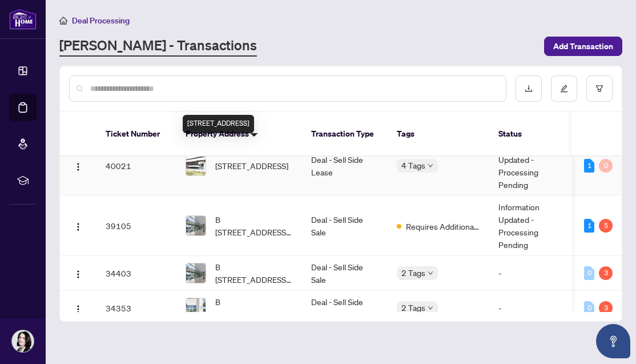  What do you see at coordinates (529, 88) in the screenshot?
I see `button: download` at bounding box center [529, 88].